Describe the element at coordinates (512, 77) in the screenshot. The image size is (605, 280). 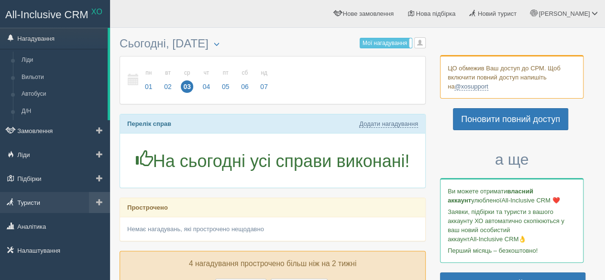
I see `div: ЦО обмежив Ваш доступ до СРМ. Щоб включити повний доступ напишіть на` at that location.